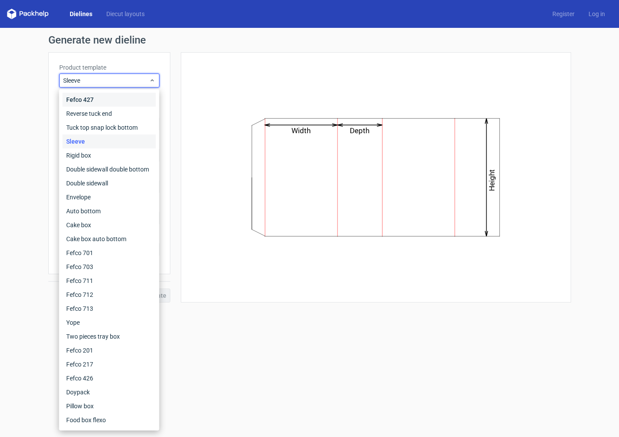 The image size is (619, 437). What do you see at coordinates (106, 81) in the screenshot?
I see `span: Sleeve` at bounding box center [106, 81].